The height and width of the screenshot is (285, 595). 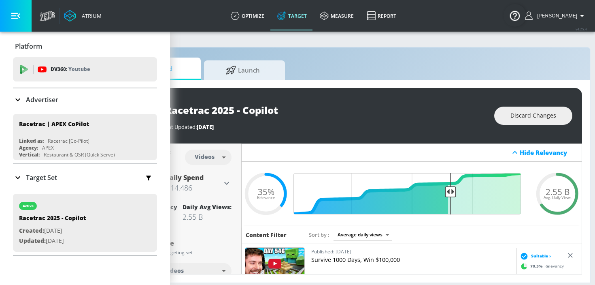 What do you see at coordinates (266, 235) in the screenshot?
I see `h6: Content Filter` at bounding box center [266, 235].